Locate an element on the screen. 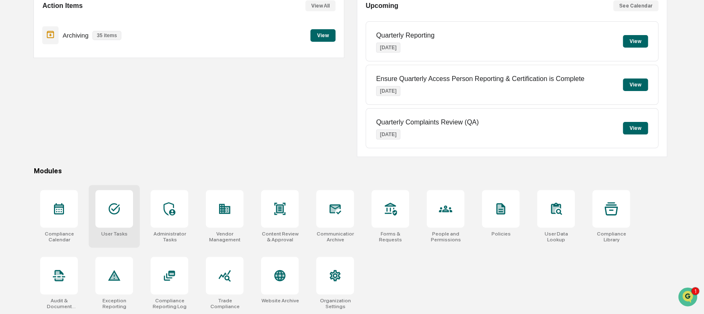 Image resolution: width=704 pixels, height=314 pixels. div: Trade Compliance is located at coordinates (225, 304).